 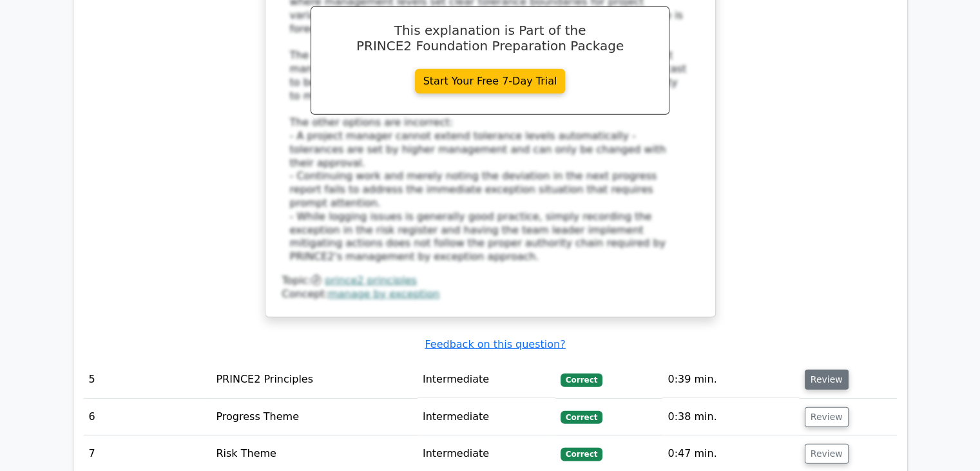 I want to click on div: Concept:, so click(x=490, y=294).